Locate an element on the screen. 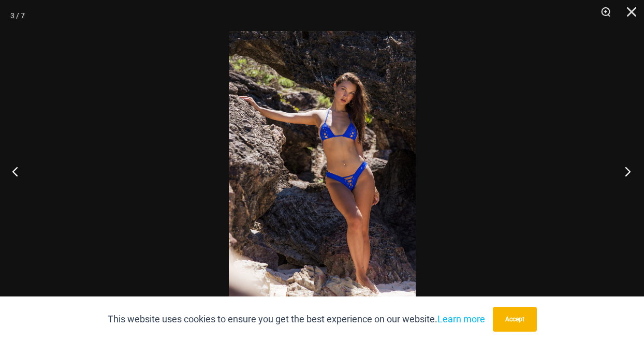 The image size is (644, 342). a: Learn more is located at coordinates (462, 319).